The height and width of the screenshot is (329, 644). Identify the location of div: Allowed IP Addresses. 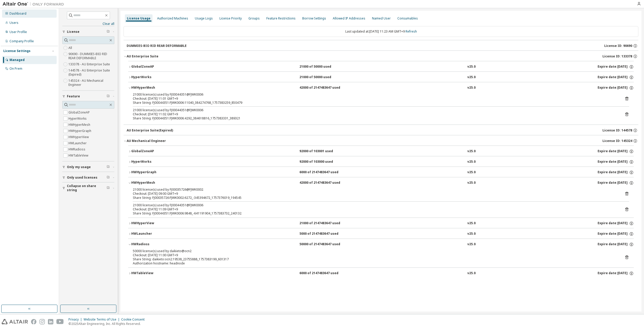
(349, 18).